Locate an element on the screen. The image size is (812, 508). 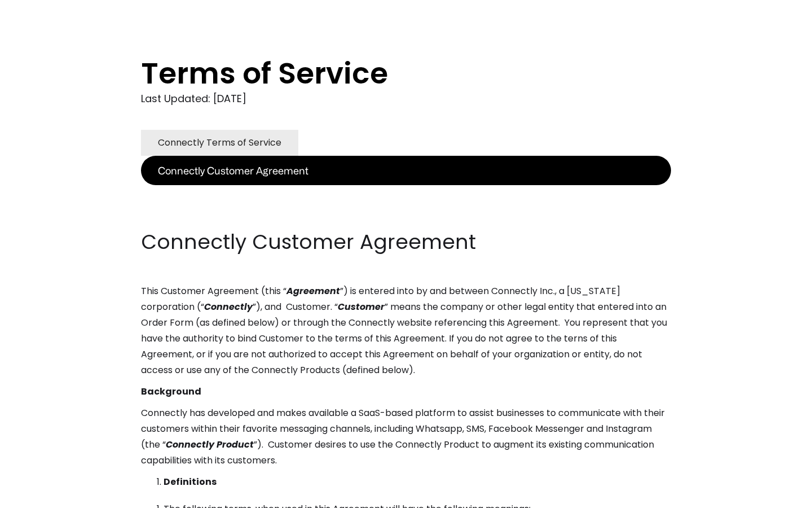
strong: Background is located at coordinates (171, 391).